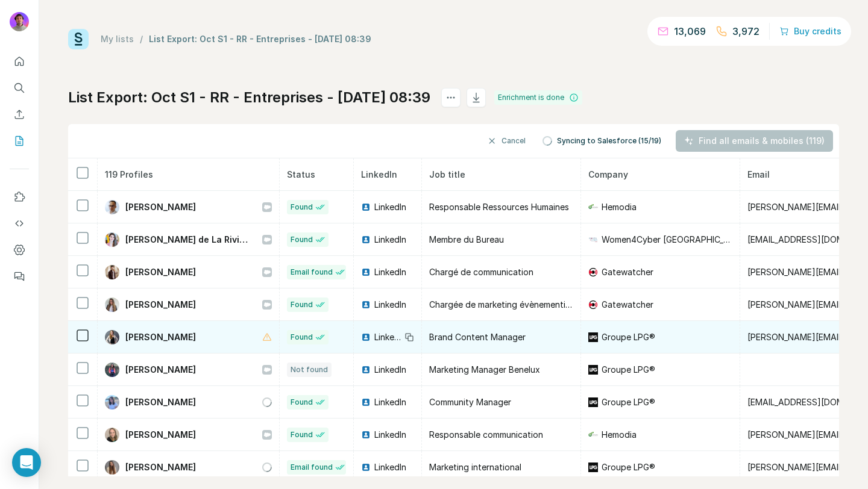  I want to click on button: Cancel, so click(506, 141).